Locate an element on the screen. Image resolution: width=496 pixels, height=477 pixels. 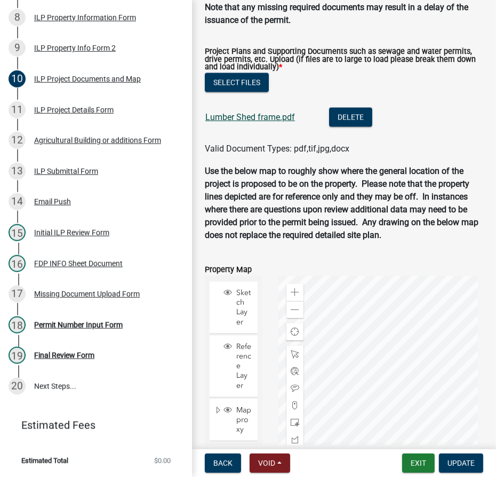
button: Select files is located at coordinates (237, 83).